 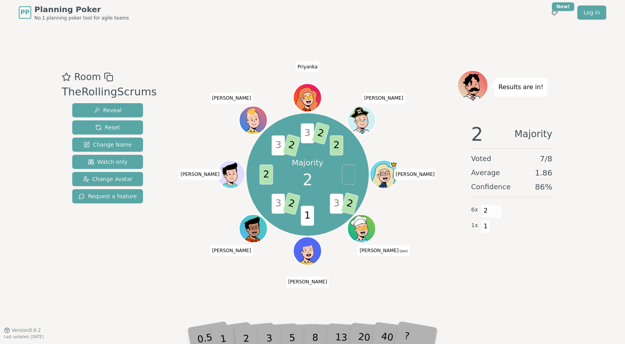 I want to click on span: Planning Poker, so click(x=82, y=9).